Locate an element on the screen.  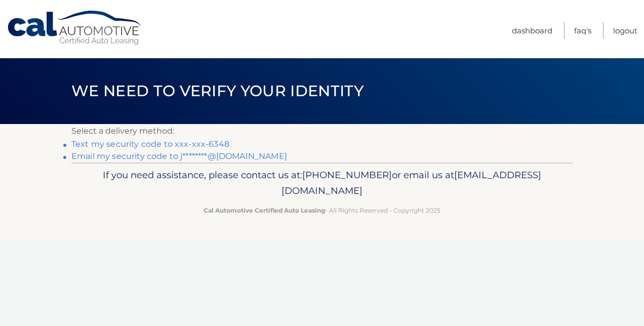
a: Text my security code to xxx-xxx-6348 is located at coordinates (150, 143).